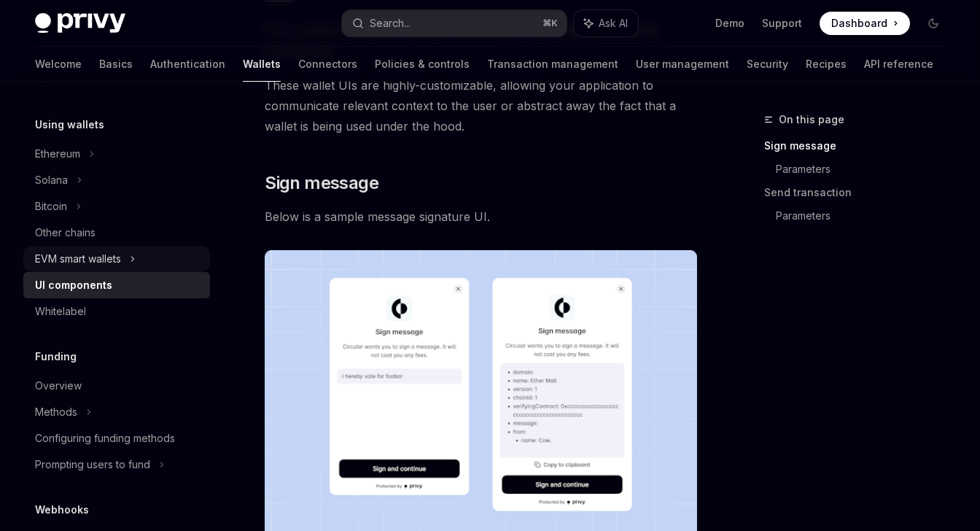 This screenshot has width=980, height=531. What do you see at coordinates (65, 233) in the screenshot?
I see `div: Other chains` at bounding box center [65, 233].